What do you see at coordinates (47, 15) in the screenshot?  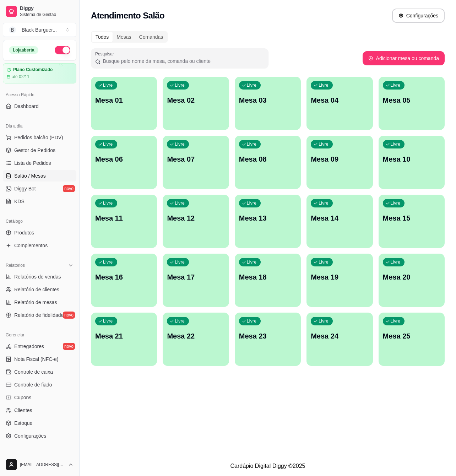 I see `span: Sistema de Gestão` at bounding box center [47, 15].